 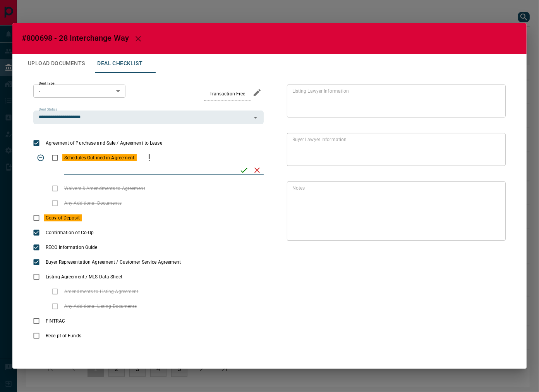 I want to click on span: Listing Agreement / MLS Data Sheet, so click(x=84, y=277).